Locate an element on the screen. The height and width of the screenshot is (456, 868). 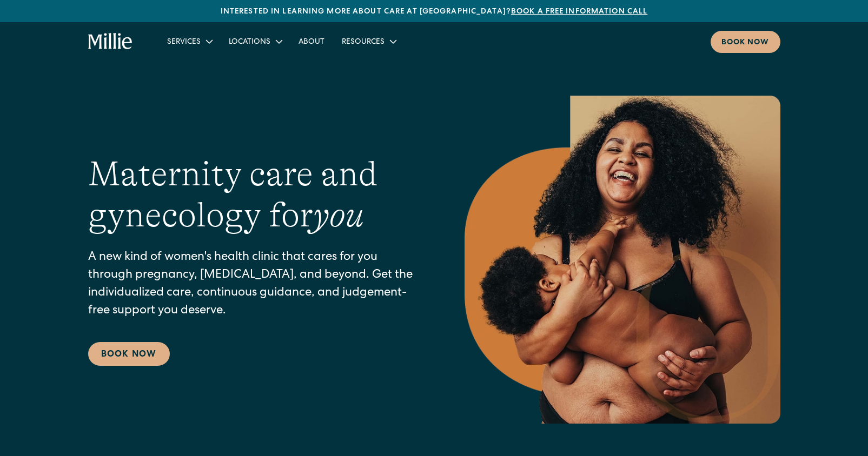
a: Book Now is located at coordinates (129, 354).